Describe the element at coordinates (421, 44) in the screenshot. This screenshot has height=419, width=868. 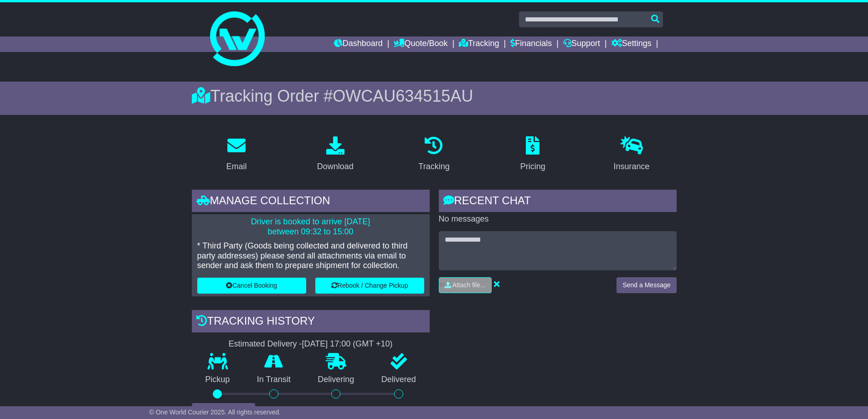
I see `a: Quote/Book` at that location.